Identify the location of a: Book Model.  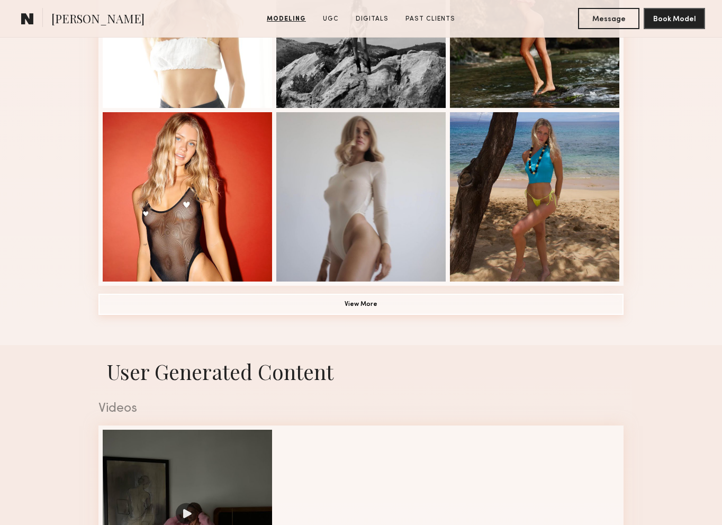
(674, 18).